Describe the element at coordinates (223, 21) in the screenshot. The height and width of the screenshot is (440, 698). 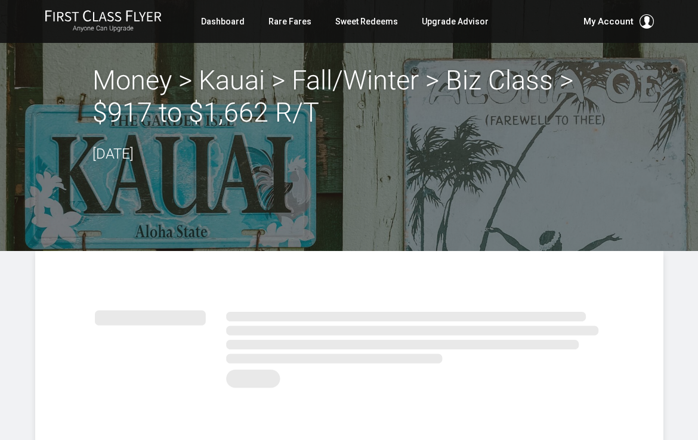
I see `a: Dashboard` at that location.